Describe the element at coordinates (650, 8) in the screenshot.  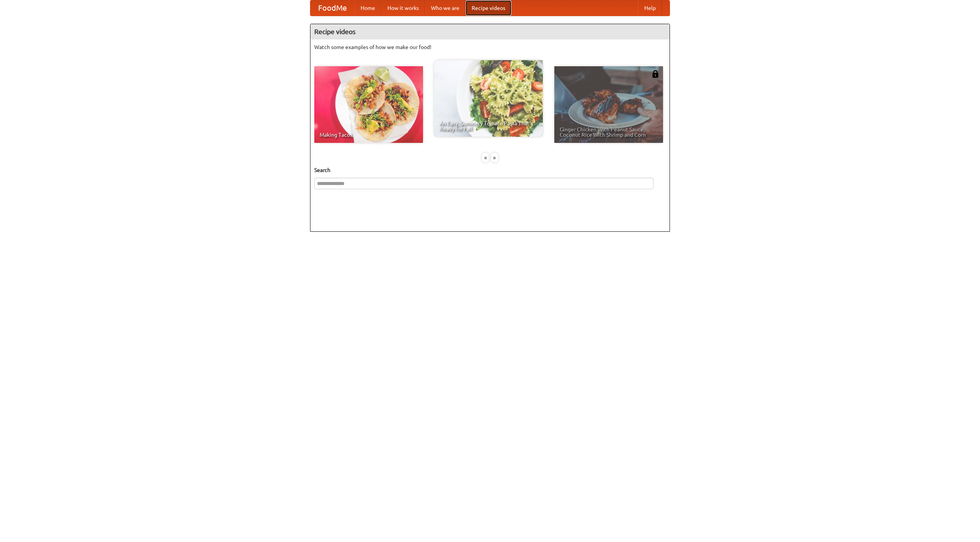
I see `a: Help` at that location.